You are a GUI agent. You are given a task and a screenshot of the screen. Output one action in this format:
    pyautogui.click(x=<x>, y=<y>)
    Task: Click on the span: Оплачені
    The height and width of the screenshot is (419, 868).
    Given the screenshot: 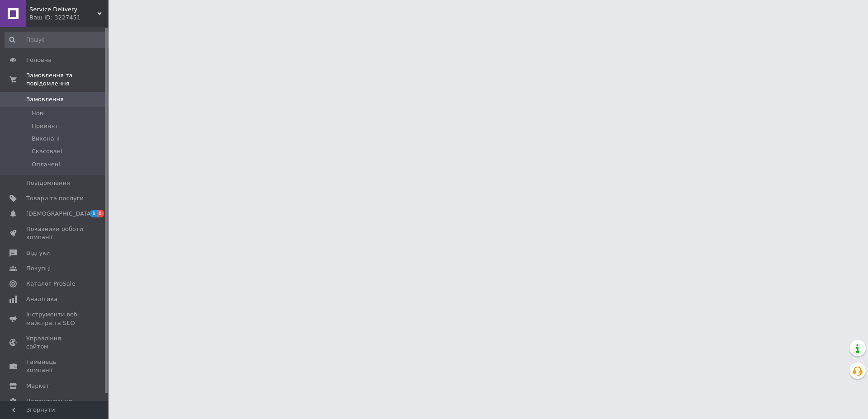 What is the action you would take?
    pyautogui.click(x=46, y=165)
    